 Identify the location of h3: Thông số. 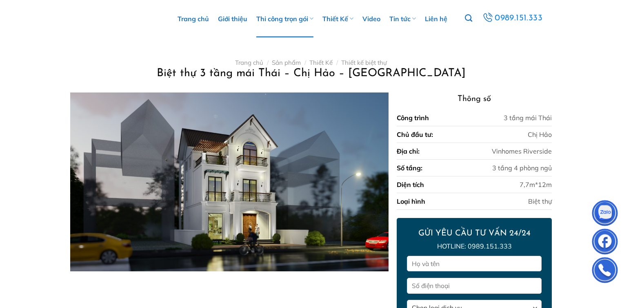
(474, 99).